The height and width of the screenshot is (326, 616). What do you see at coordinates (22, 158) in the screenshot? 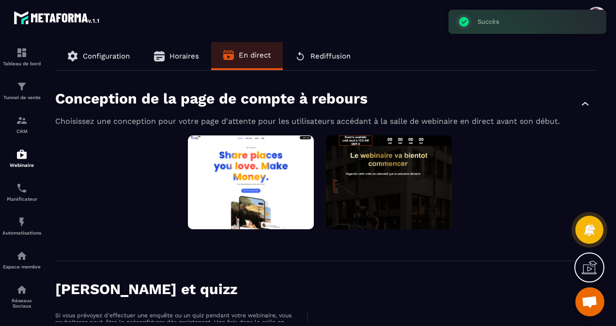
I see `a: automationsautomationsWebinaire` at bounding box center [22, 158].